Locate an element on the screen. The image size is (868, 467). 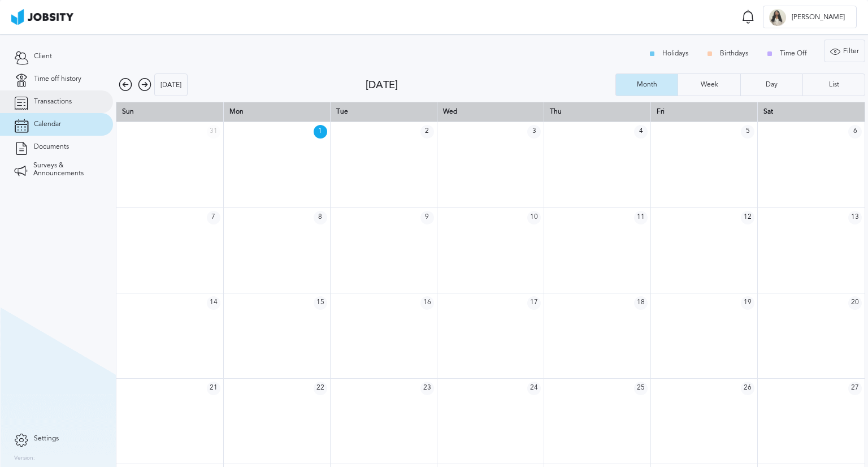
span: 8 is located at coordinates (320, 218).